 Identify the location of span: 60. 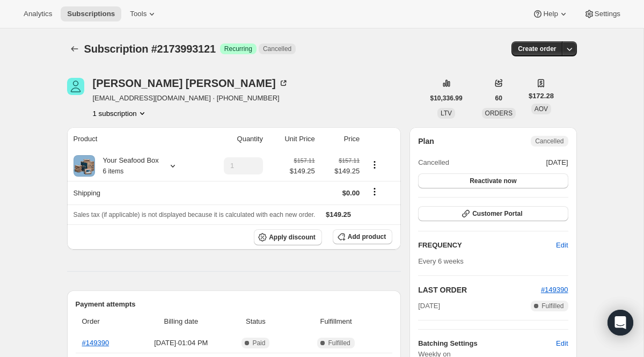
(499, 99).